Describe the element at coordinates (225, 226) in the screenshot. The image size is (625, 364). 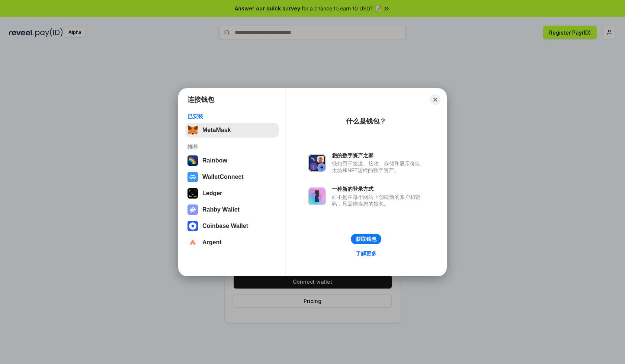
I see `div: Coinbase Wallet` at that location.